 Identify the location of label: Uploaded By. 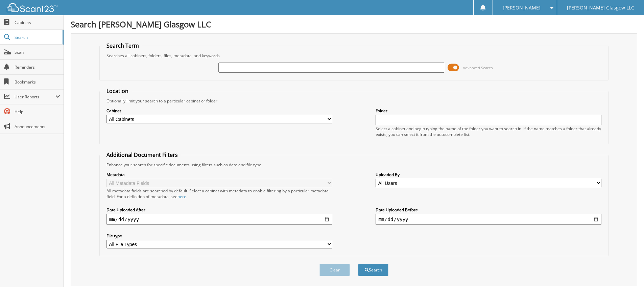
(488, 174).